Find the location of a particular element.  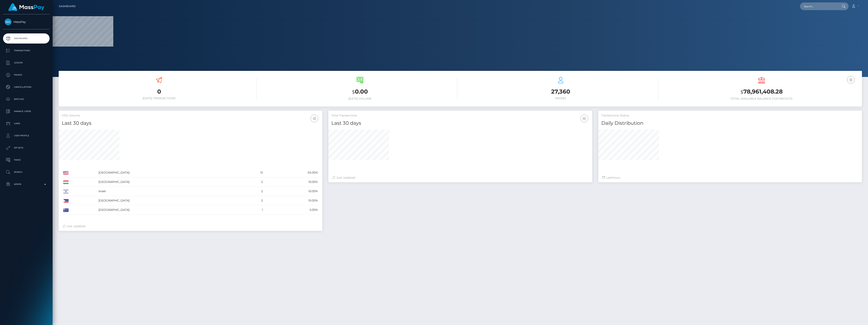

td: 13 is located at coordinates (253, 172).